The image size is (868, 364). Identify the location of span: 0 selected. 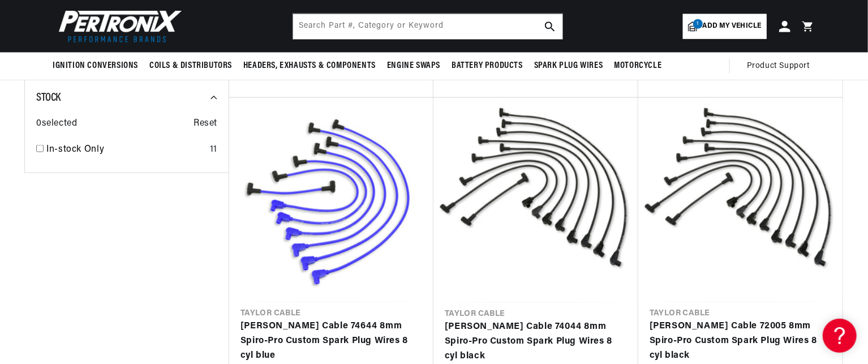
(57, 124).